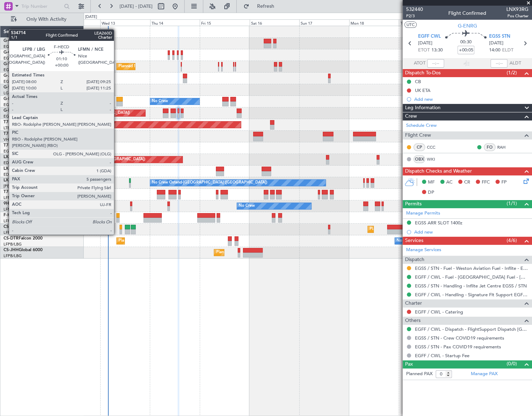  What do you see at coordinates (22, 204) in the screenshot?
I see `a: 9H-LPZLegacy 500` at bounding box center [22, 204].